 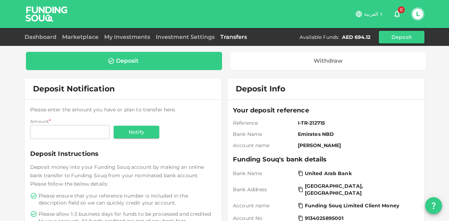 I want to click on button: Notify, so click(x=137, y=132).